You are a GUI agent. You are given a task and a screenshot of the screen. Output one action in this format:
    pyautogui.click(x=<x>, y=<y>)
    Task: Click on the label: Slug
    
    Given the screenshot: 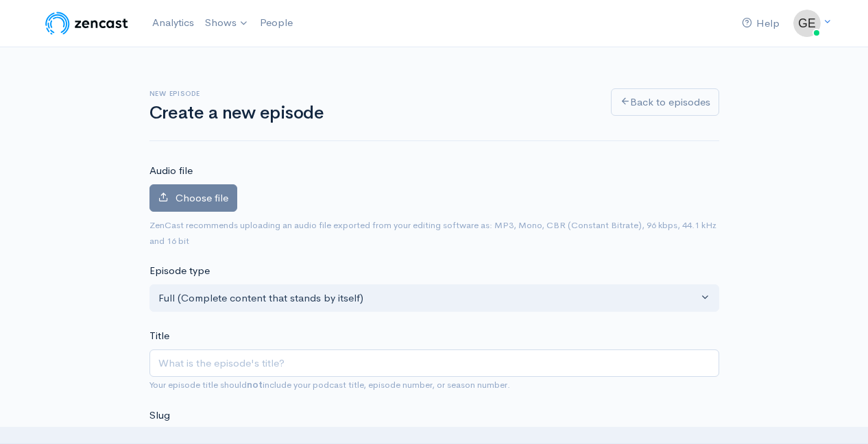 What is the action you would take?
    pyautogui.click(x=160, y=415)
    